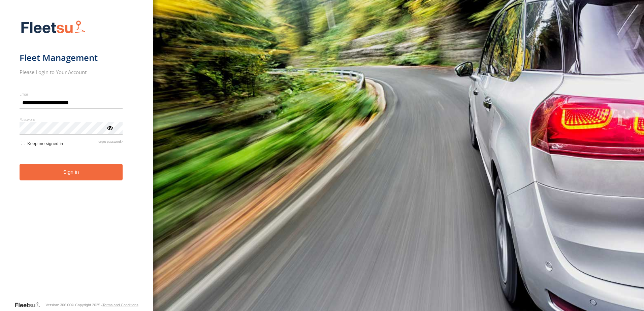 The height and width of the screenshot is (311, 644). I want to click on img: Fleetsu, so click(53, 27).